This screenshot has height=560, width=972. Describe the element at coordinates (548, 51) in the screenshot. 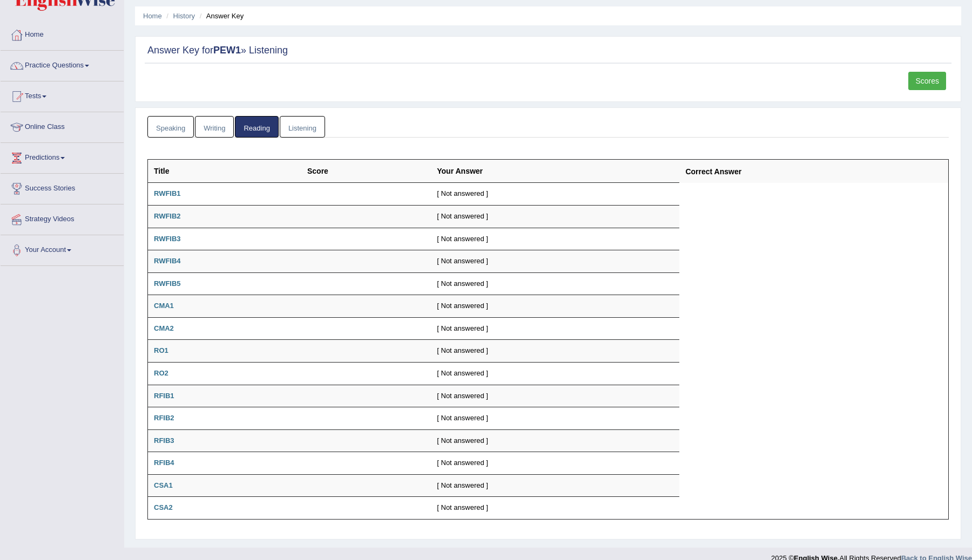

I see `h2: Answer Key for » Listening` at that location.